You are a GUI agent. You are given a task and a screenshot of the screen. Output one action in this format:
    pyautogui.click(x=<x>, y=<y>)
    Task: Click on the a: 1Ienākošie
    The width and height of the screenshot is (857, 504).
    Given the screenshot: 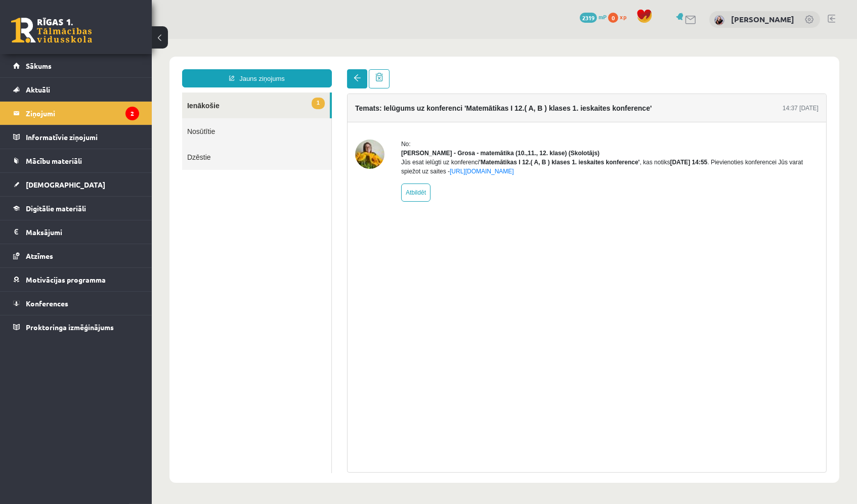 What is the action you would take?
    pyautogui.click(x=104, y=66)
    